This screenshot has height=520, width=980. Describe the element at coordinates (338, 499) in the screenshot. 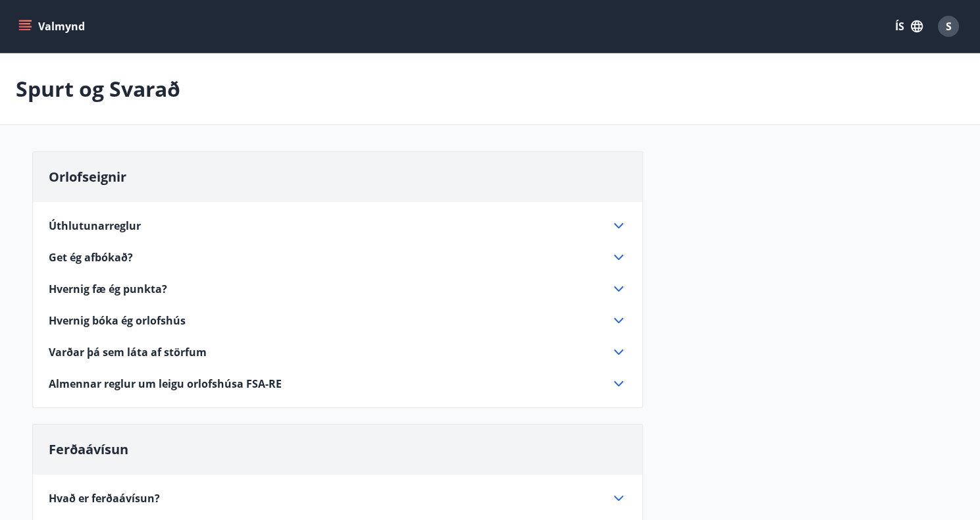

I see `div: Hvað er ferðaávísun?` at that location.